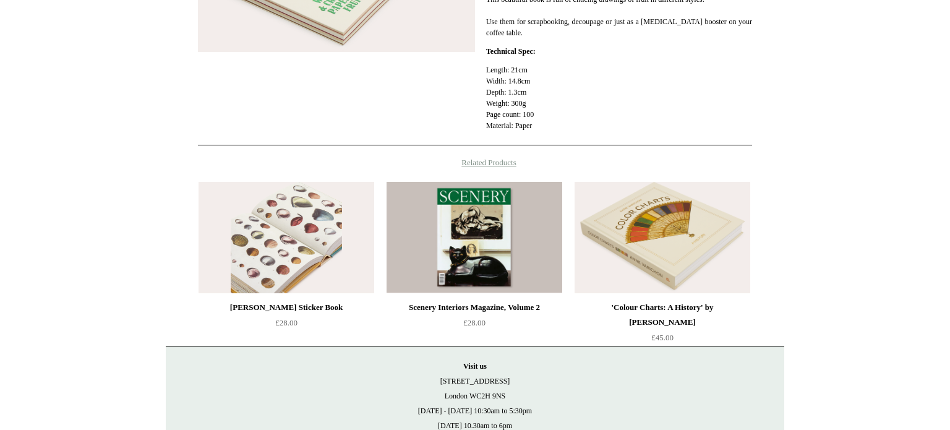  Describe the element at coordinates (475, 238) in the screenshot. I see `a: Scenery Interiors Magazine, Volume 2 Scenery Interiors Magazine, Volume 2` at that location.